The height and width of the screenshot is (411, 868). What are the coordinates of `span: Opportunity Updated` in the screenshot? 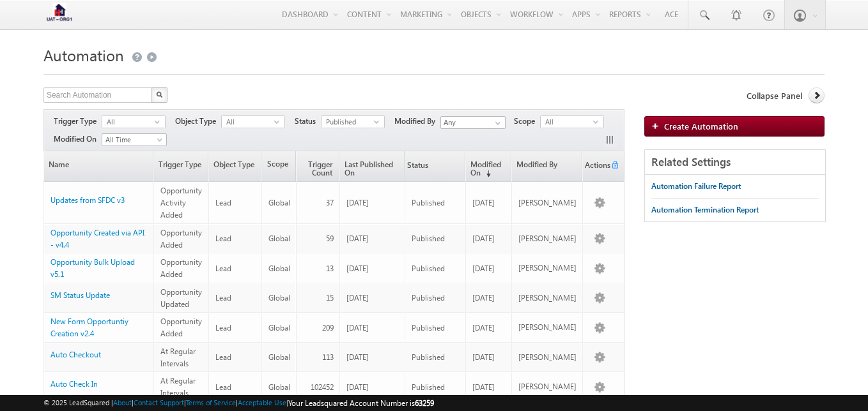 It's located at (181, 298).